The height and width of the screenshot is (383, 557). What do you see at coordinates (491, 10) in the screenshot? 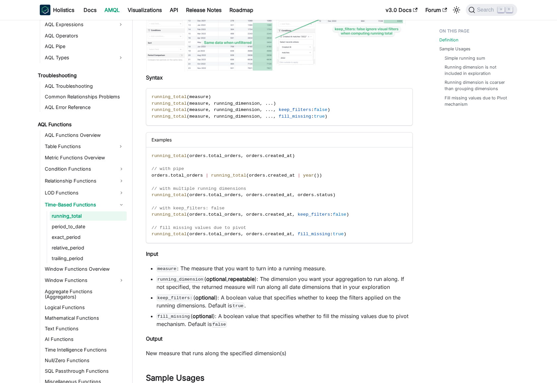
I see `button: Search (Command+K)` at bounding box center [491, 10].